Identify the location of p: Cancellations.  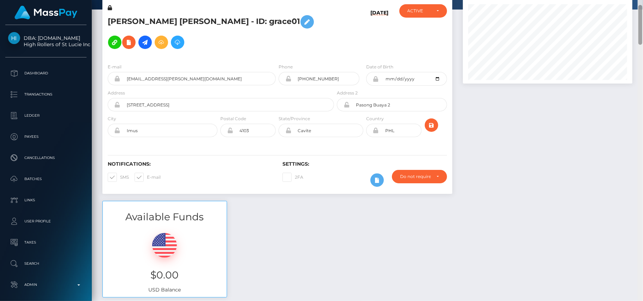
(46, 158).